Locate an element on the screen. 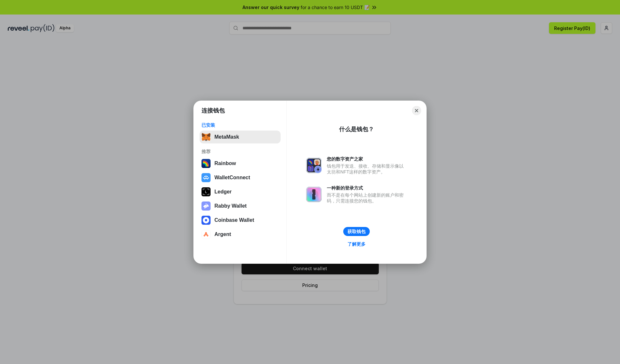  div: WalletConnect is located at coordinates (232, 178).